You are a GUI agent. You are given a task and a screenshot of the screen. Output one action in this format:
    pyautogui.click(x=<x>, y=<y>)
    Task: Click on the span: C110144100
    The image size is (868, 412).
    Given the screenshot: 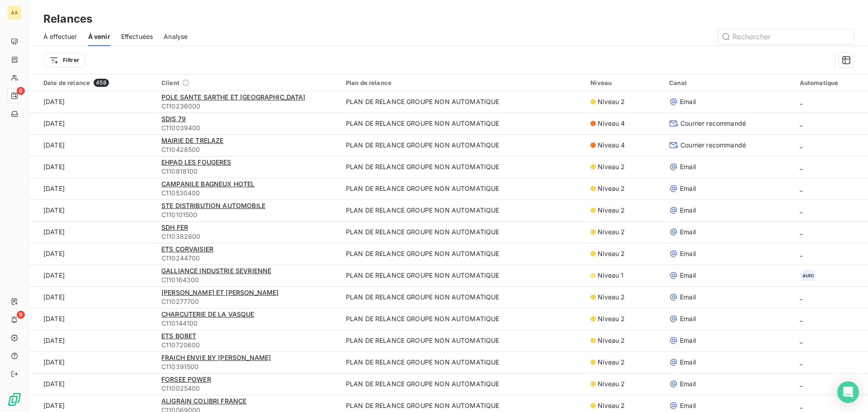 What is the action you would take?
    pyautogui.click(x=248, y=323)
    